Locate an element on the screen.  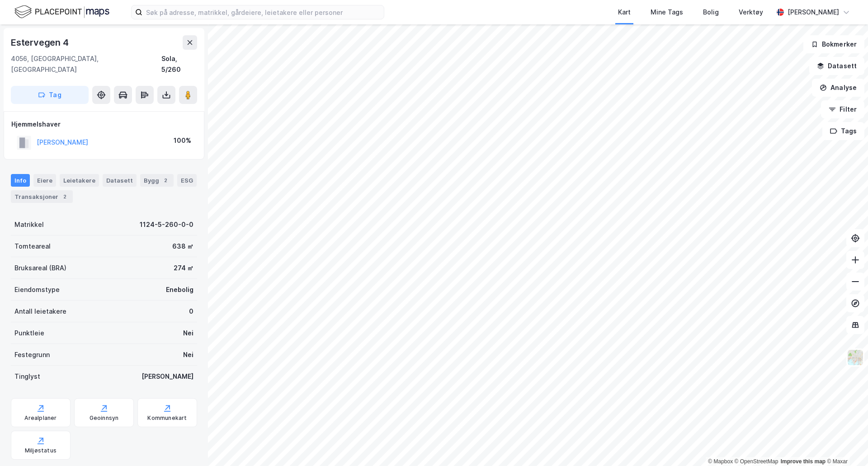
div: Bolig is located at coordinates (710, 12).